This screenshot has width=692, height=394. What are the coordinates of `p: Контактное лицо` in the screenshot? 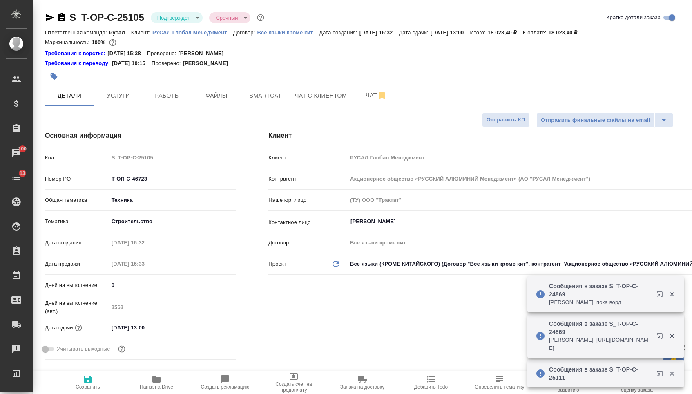 It's located at (308, 222).